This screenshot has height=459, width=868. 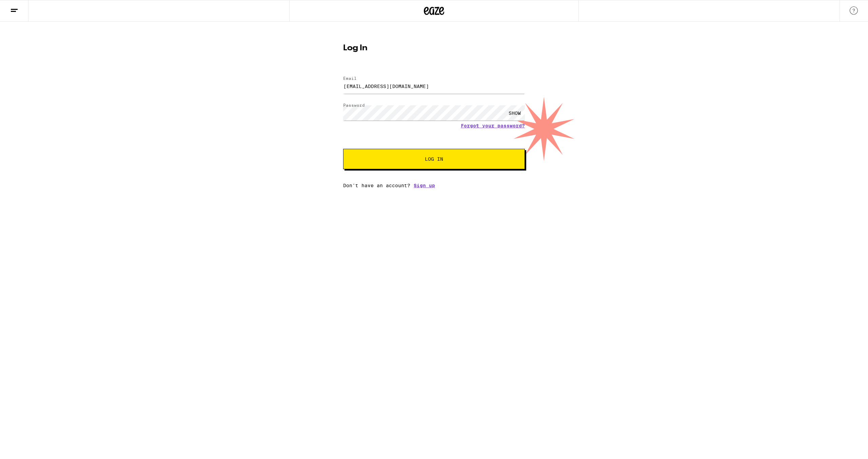 I want to click on span: Log In, so click(x=434, y=159).